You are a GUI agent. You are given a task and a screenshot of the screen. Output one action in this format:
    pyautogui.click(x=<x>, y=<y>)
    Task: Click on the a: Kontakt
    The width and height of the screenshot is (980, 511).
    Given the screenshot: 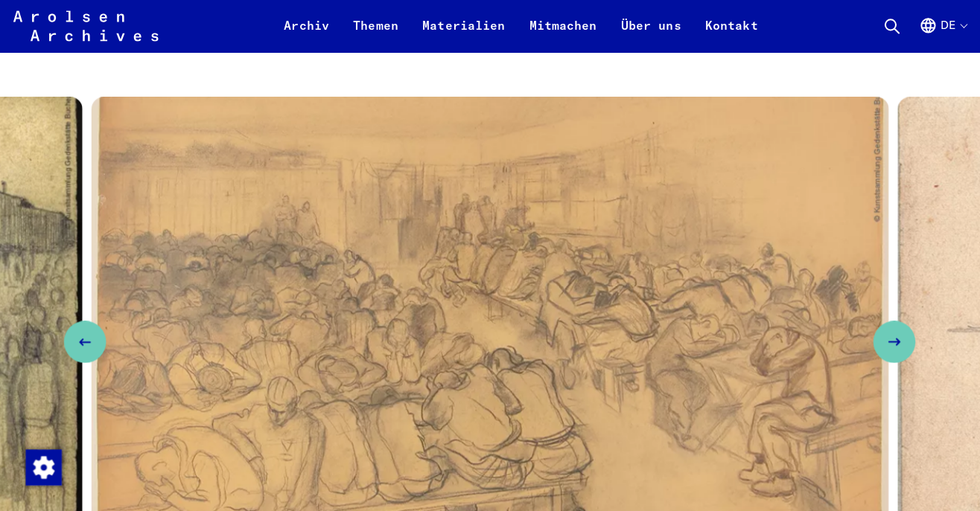 What is the action you would take?
    pyautogui.click(x=730, y=35)
    